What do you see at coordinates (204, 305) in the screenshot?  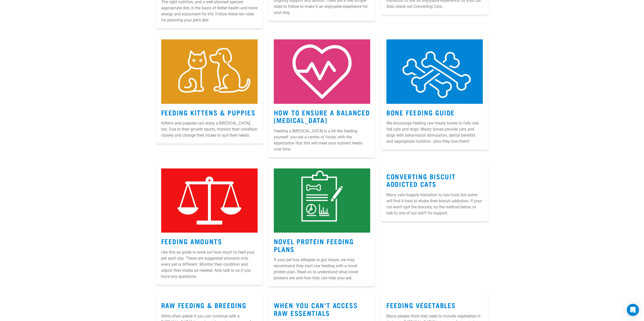 I see `a: Raw Feeding & Breeding` at bounding box center [204, 305].